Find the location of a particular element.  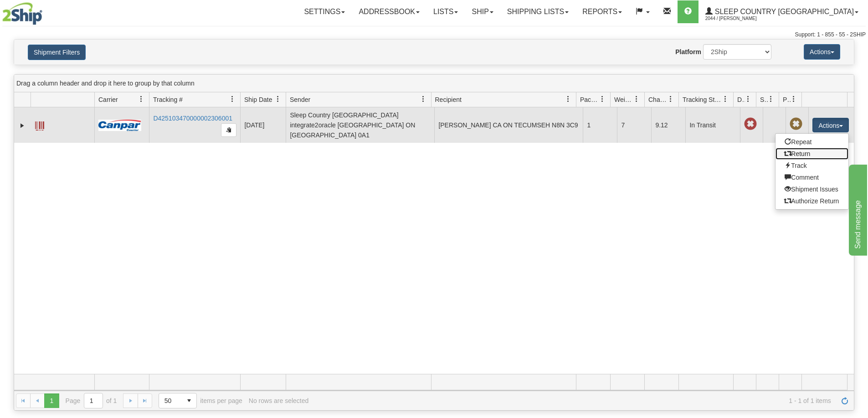

a: Expand is located at coordinates (23, 126).